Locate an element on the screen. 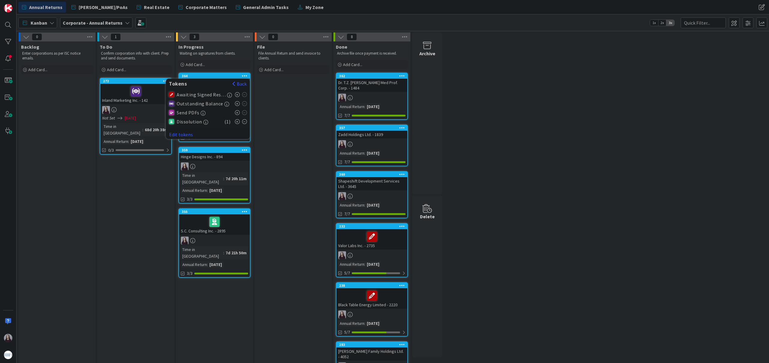 This screenshot has width=769, height=363. div: 272Inland Marketing Inc. - 142 is located at coordinates (136, 91).